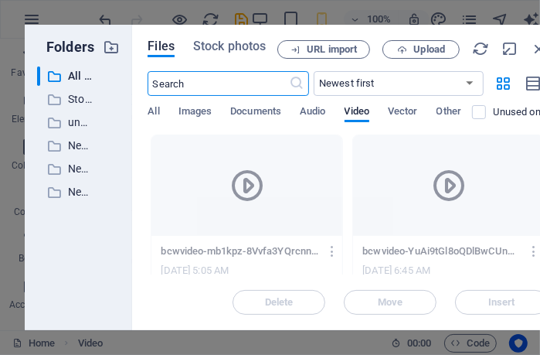 This screenshot has width=540, height=355. I want to click on i: Minimize, so click(510, 49).